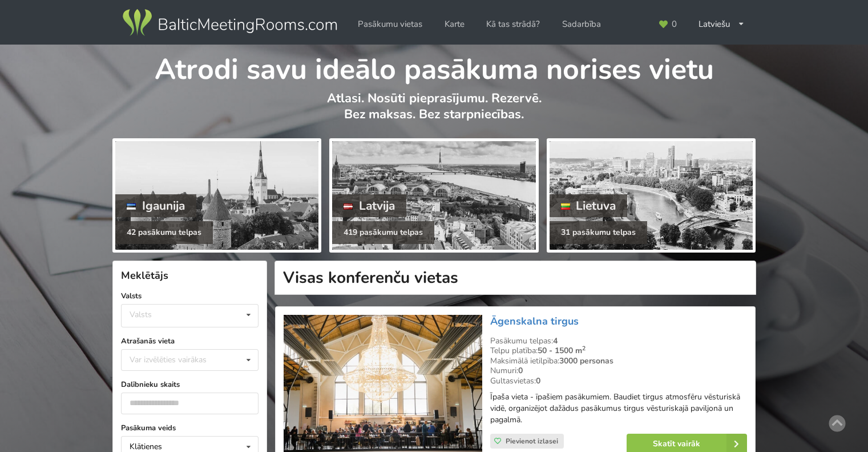 This screenshot has width=868, height=452. Describe the element at coordinates (586, 360) in the screenshot. I see `strong: 3000 personas` at that location.